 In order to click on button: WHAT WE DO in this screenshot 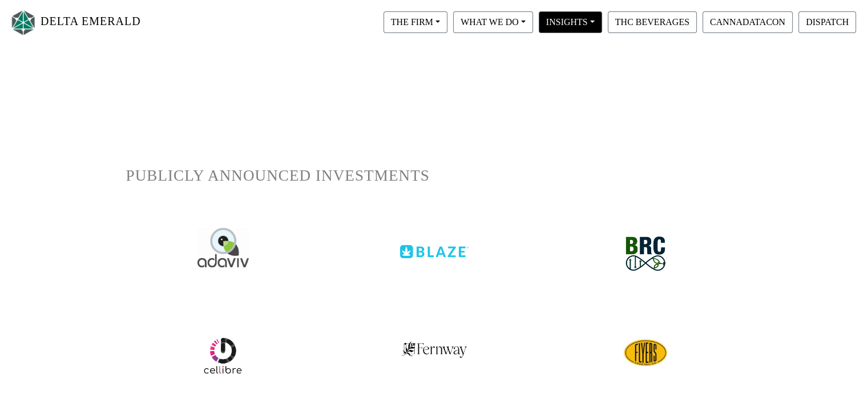, I will do `click(493, 22)`.